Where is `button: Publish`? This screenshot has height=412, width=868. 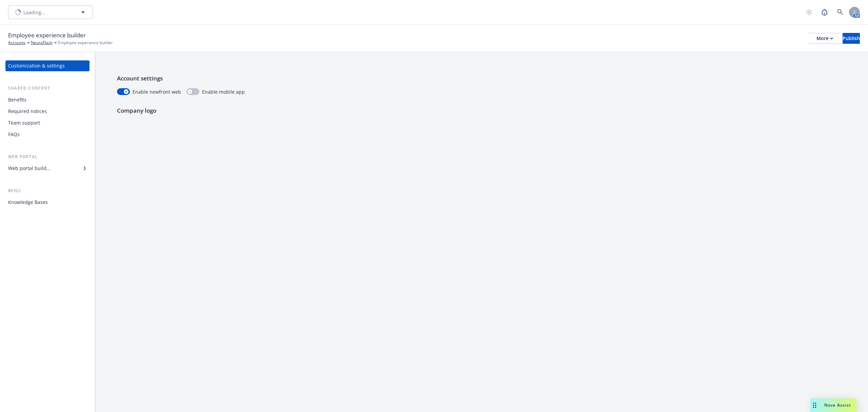 button: Publish is located at coordinates (850, 38).